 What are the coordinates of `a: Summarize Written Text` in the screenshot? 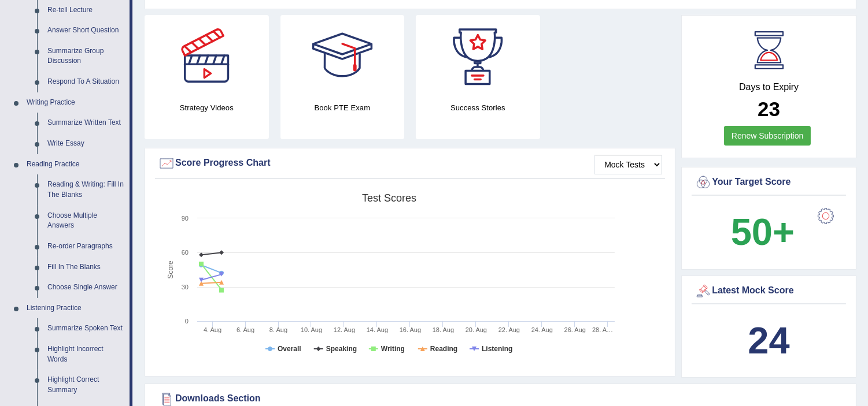 It's located at (85, 123).